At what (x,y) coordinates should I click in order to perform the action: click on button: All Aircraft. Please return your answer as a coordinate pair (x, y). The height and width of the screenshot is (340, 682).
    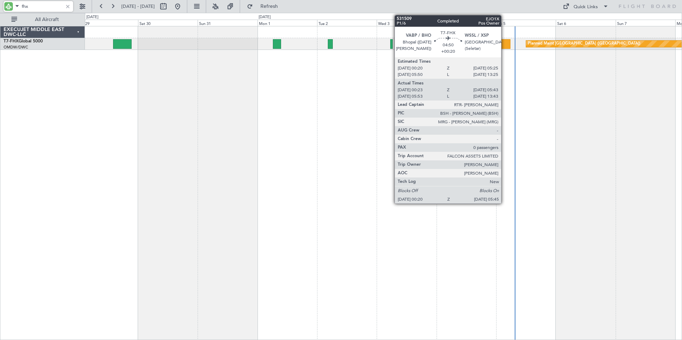
    Looking at the image, I should click on (42, 20).